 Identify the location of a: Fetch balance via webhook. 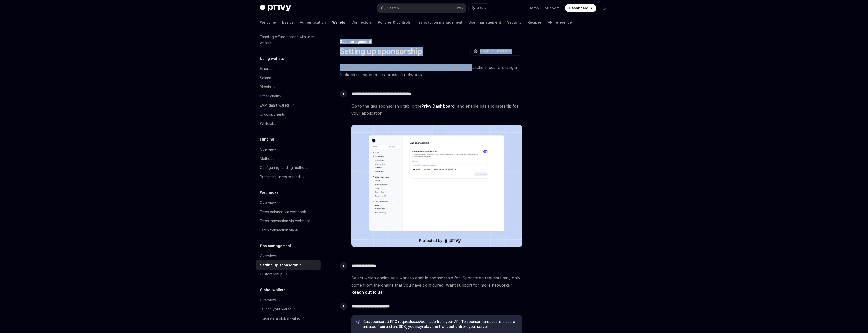
(288, 212).